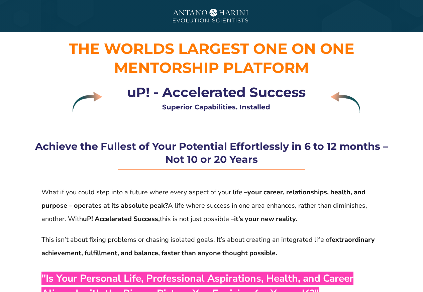 The image size is (423, 292). Describe the element at coordinates (212, 16) in the screenshot. I see `img: A&H_Ev png` at that location.